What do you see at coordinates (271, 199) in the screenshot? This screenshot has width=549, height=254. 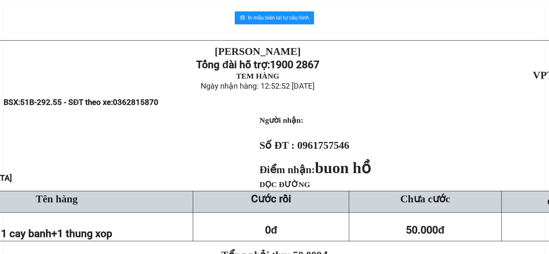 I see `strong: Cước rồi` at bounding box center [271, 199].